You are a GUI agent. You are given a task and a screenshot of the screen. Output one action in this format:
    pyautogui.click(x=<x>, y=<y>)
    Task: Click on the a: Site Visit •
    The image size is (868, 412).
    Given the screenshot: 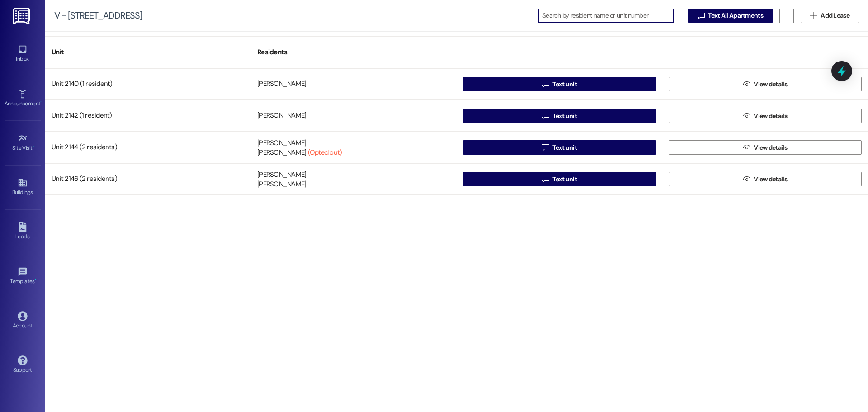 What is the action you would take?
    pyautogui.click(x=23, y=143)
    